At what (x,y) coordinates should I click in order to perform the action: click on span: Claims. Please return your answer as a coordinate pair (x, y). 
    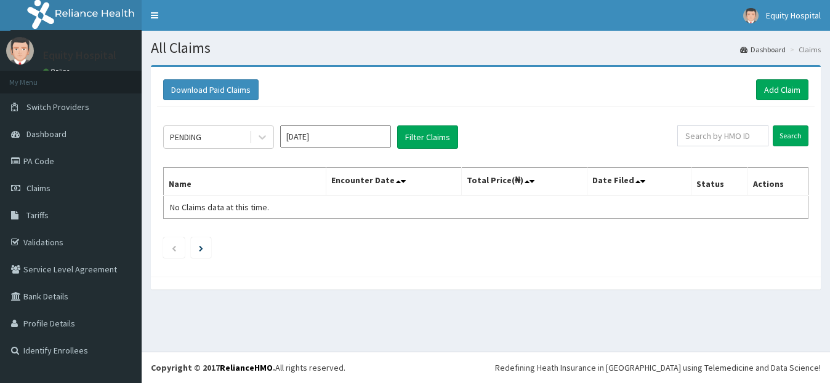
    Looking at the image, I should click on (38, 188).